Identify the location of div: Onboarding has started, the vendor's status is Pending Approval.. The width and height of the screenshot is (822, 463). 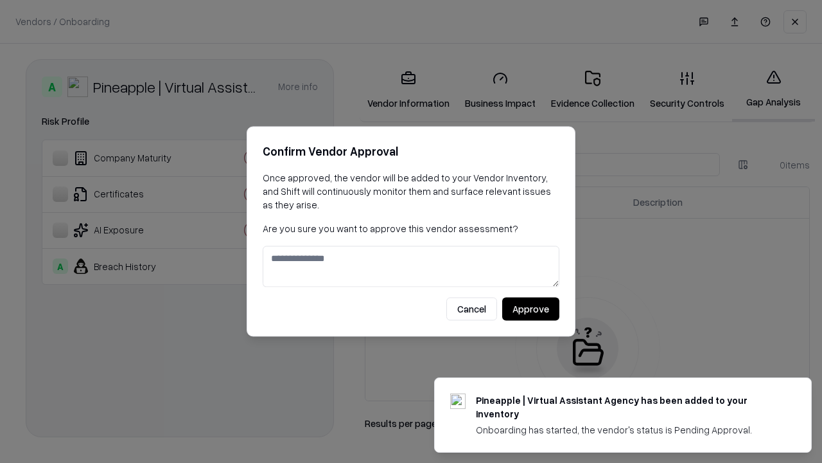
(628, 429).